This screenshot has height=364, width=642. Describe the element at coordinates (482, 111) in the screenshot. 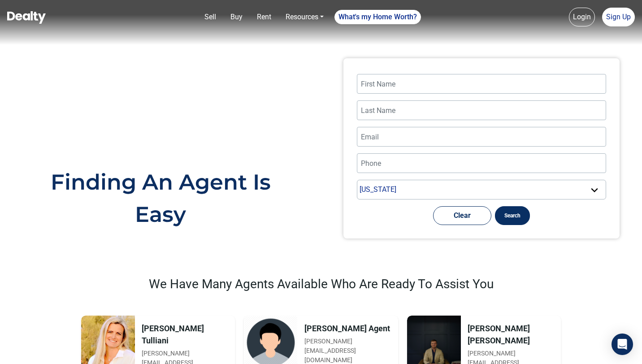

I see `input: Last Name` at that location.